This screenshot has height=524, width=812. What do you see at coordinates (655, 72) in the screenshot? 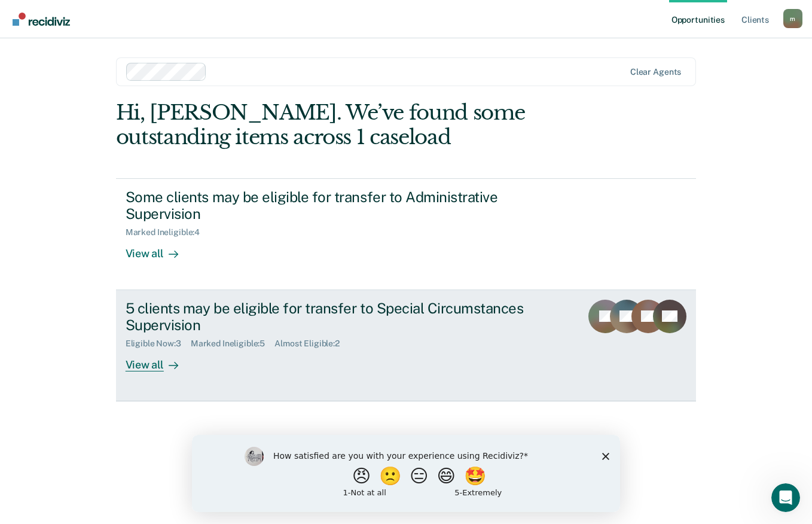
I see `div: Clear agents` at bounding box center [655, 72].